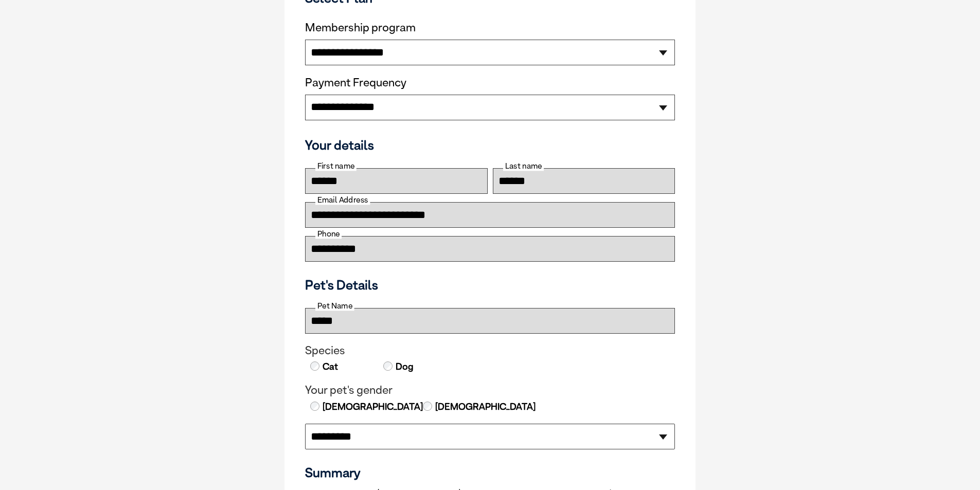  What do you see at coordinates (490, 351) in the screenshot?
I see `legend: Species` at bounding box center [490, 351].